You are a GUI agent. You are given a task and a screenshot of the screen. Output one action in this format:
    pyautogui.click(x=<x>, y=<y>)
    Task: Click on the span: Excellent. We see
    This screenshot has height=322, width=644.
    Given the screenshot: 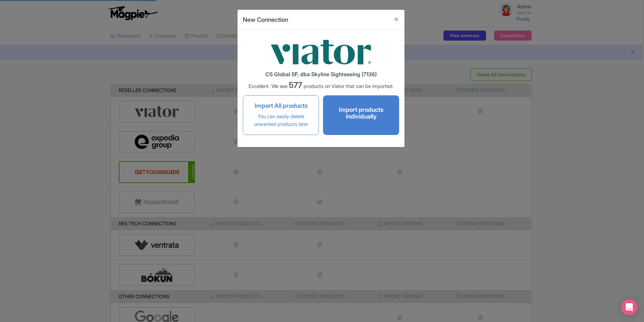 What is the action you would take?
    pyautogui.click(x=268, y=86)
    